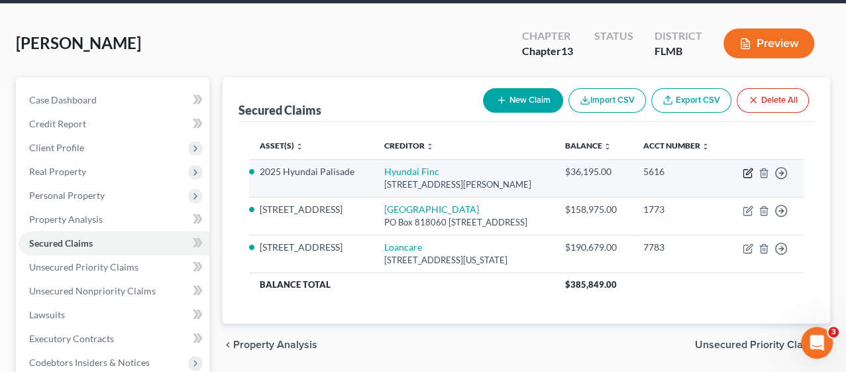  Describe the element at coordinates (679, 172) in the screenshot. I see `div: 5616` at that location.